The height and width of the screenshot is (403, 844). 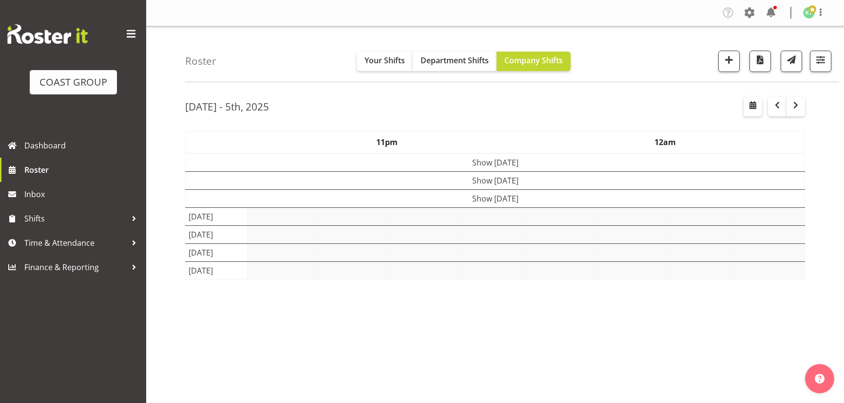 What do you see at coordinates (387, 142) in the screenshot?
I see `th: 11pm` at bounding box center [387, 142].